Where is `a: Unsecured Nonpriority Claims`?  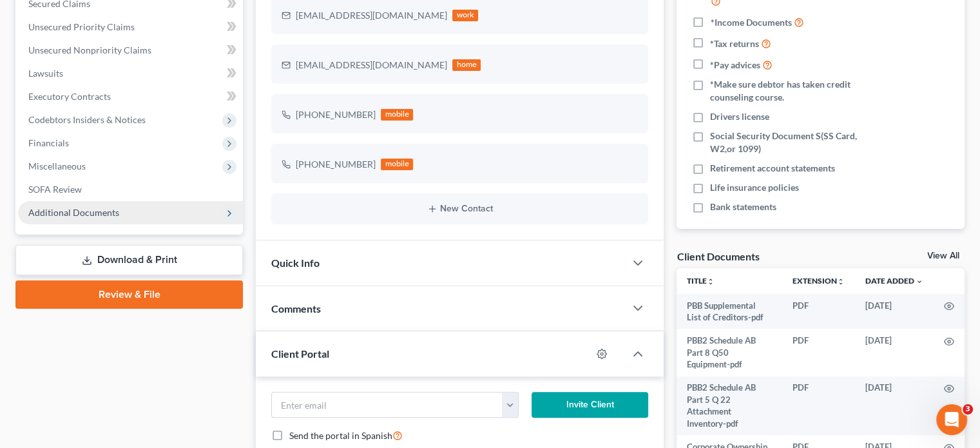 a: Unsecured Nonpriority Claims is located at coordinates (130, 50).